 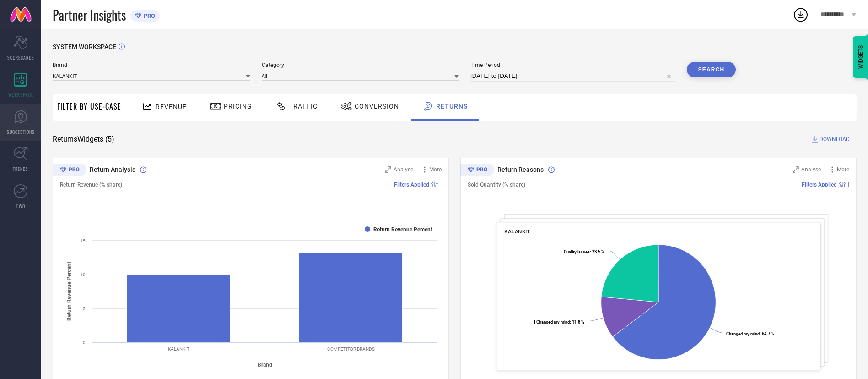 I want to click on text: 15, so click(x=83, y=241).